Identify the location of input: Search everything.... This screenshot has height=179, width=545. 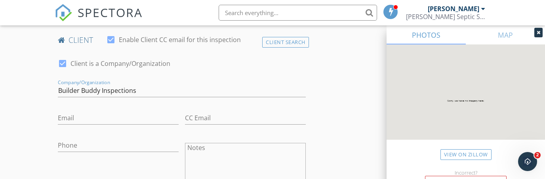
(298, 13).